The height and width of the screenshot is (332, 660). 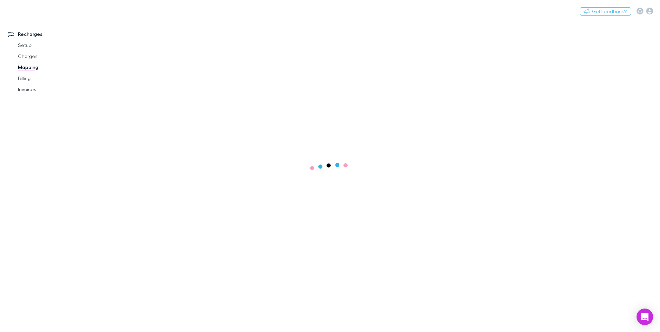 I want to click on a: Charges, so click(x=52, y=56).